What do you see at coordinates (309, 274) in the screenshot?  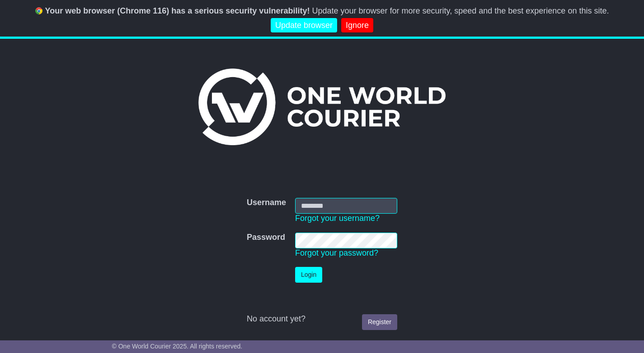 I see `button: Login` at bounding box center [309, 274].